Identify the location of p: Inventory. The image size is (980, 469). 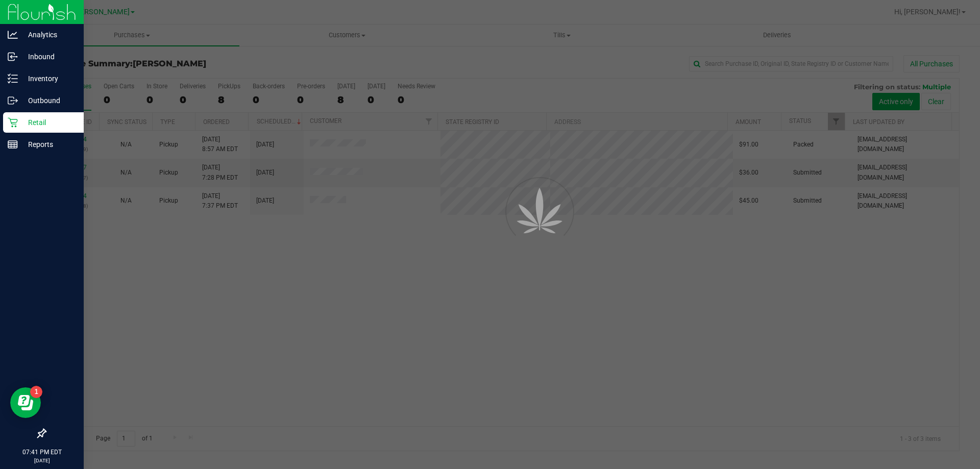
(48, 78).